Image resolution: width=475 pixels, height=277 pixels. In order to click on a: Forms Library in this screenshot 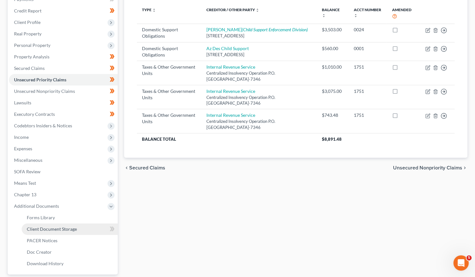, I will do `click(70, 217)`.